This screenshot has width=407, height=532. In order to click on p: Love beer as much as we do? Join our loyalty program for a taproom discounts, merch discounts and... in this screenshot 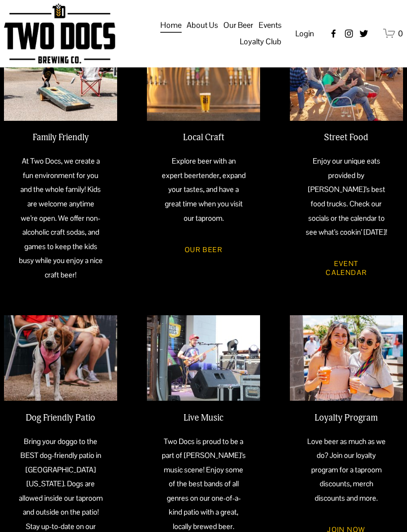, I will do `click(346, 470)`.